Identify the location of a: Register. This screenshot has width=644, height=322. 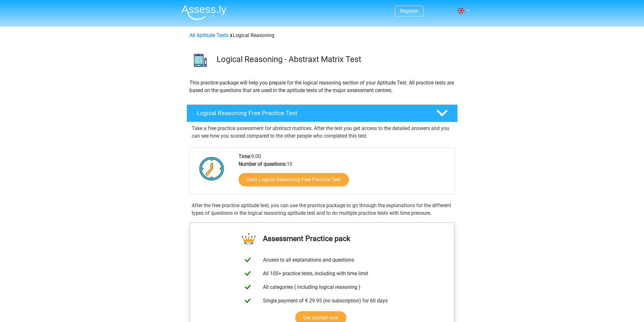
(409, 11).